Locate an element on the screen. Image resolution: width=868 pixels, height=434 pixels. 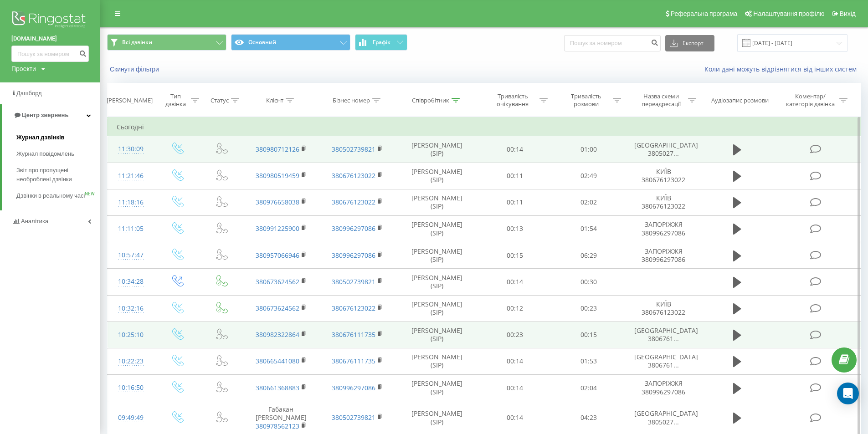
span: Аналiтика is located at coordinates (35, 221).